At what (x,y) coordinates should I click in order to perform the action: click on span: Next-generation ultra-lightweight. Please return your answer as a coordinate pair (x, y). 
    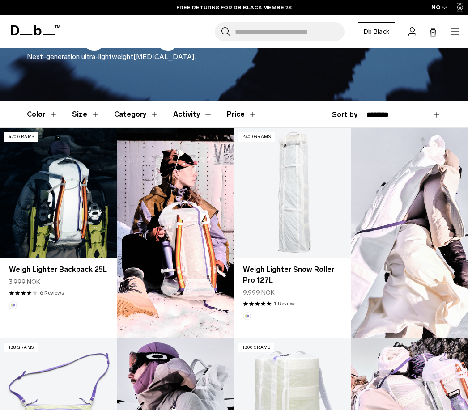
    Looking at the image, I should click on (80, 56).